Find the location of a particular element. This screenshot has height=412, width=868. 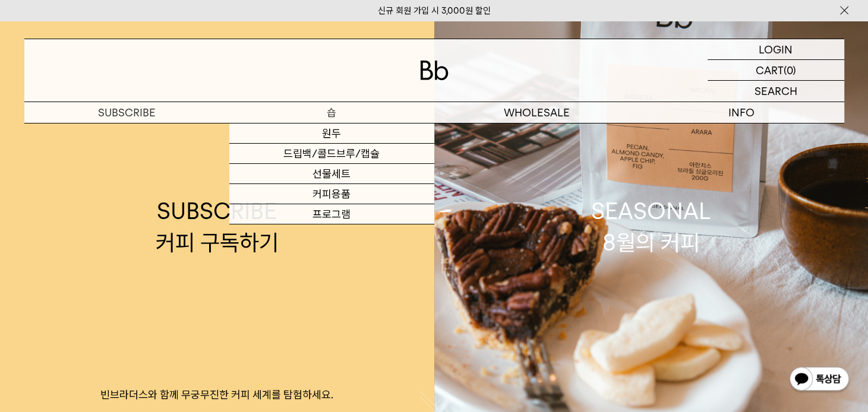

a: SUBSCRIBE is located at coordinates (126, 112).